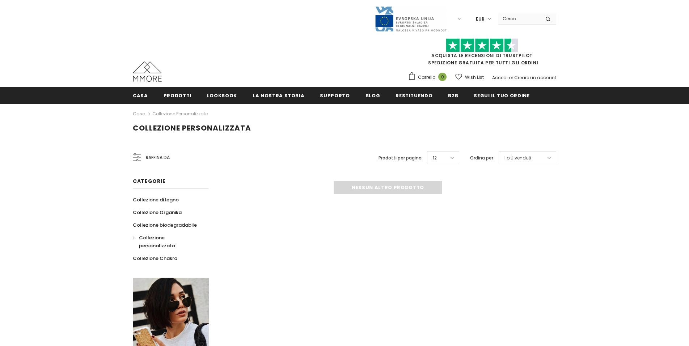 The height and width of the screenshot is (346, 689). What do you see at coordinates (469, 77) in the screenshot?
I see `a: Wish List` at bounding box center [469, 77].